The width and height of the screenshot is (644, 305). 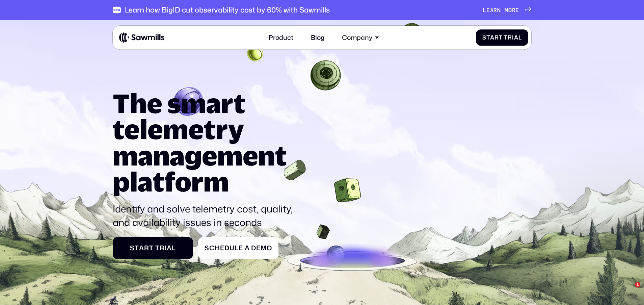 I want to click on a: Learnmore, so click(x=507, y=10).